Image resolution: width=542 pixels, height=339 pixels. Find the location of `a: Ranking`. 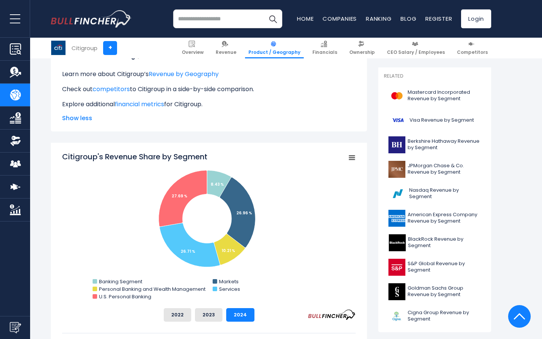

a: Ranking is located at coordinates (378, 18).